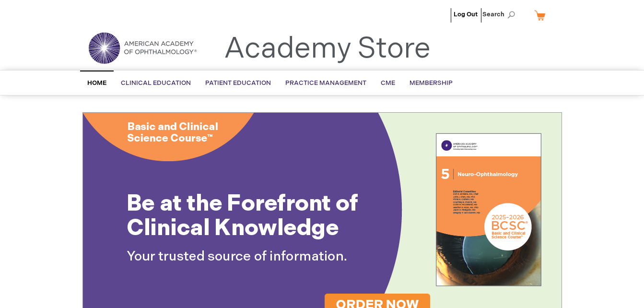 This screenshot has height=308, width=644. Describe the element at coordinates (97, 83) in the screenshot. I see `span: Home` at that location.